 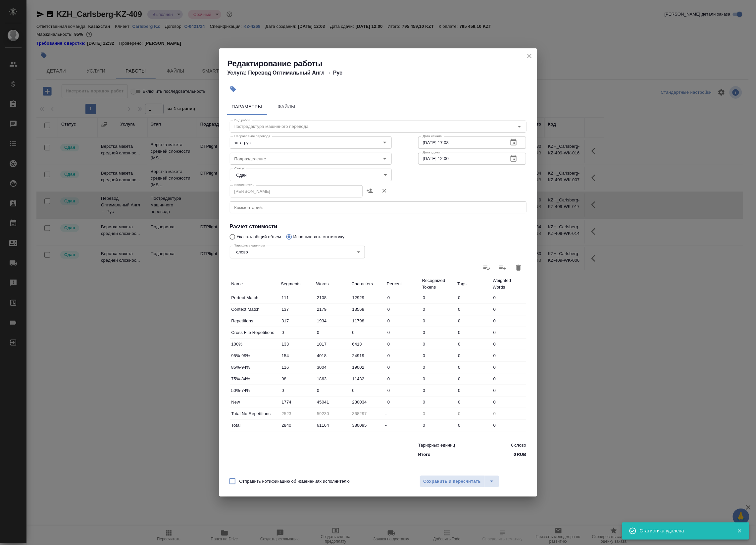 I want to click on h2: Редактирование работы, so click(x=382, y=64).